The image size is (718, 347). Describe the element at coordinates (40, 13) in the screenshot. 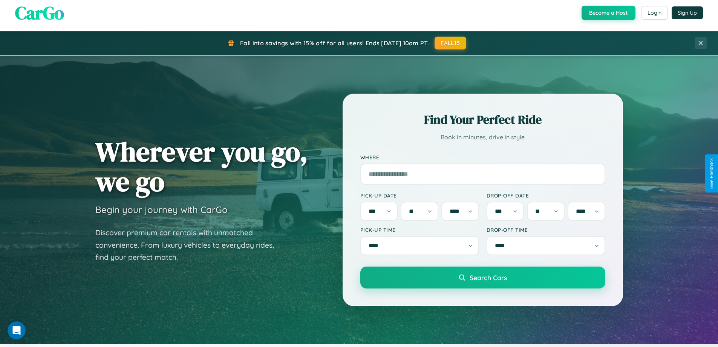

I see `span: CarGo` at that location.